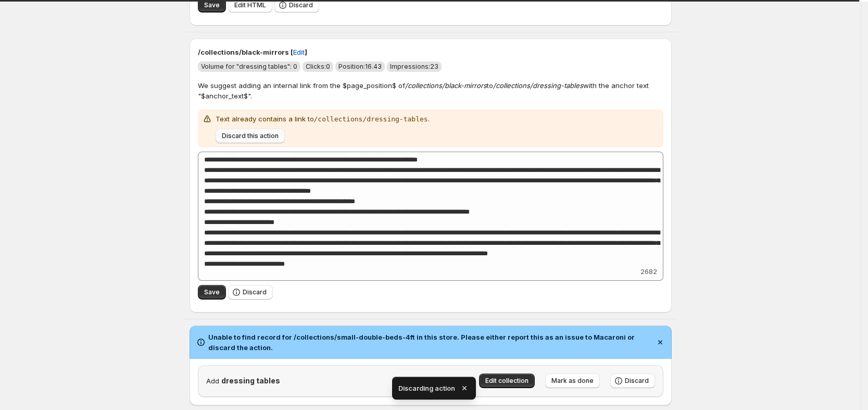 This screenshot has width=868, height=410. What do you see at coordinates (506, 380) in the screenshot?
I see `button: Edit collection` at bounding box center [506, 380].